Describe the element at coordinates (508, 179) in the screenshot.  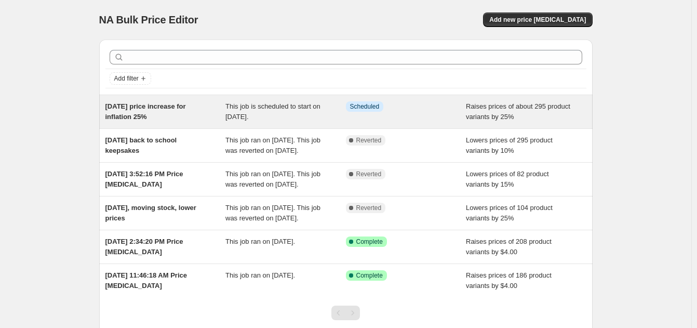
I see `span: Lowers prices of 82 product variants by 15%` at that location.